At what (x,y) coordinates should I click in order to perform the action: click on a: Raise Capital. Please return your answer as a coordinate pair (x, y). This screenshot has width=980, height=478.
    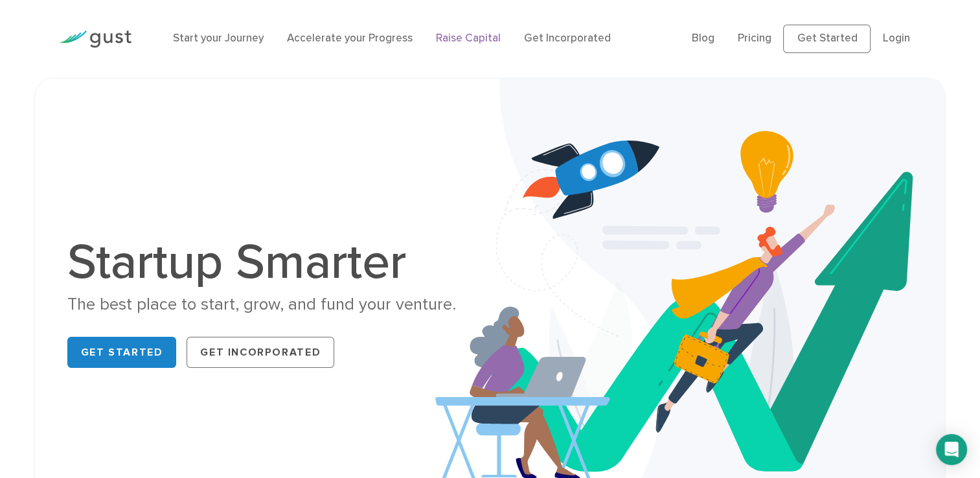
    Looking at the image, I should click on (468, 38).